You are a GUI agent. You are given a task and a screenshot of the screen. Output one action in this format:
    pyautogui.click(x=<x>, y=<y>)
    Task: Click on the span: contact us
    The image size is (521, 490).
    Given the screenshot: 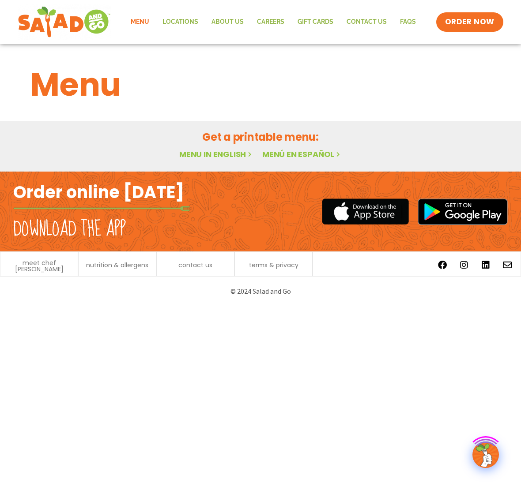 What is the action you would take?
    pyautogui.click(x=195, y=265)
    